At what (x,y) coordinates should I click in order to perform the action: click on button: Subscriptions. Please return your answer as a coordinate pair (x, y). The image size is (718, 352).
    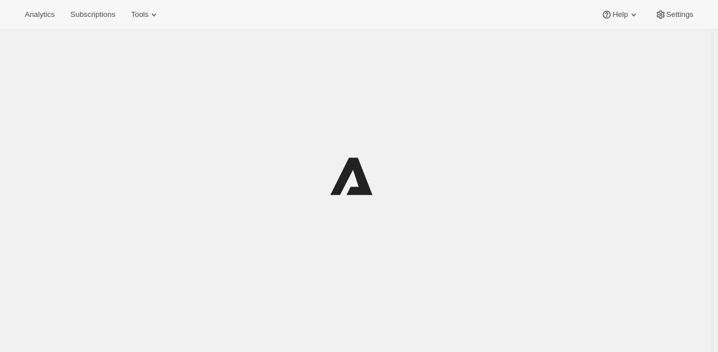
    Looking at the image, I should click on (93, 15).